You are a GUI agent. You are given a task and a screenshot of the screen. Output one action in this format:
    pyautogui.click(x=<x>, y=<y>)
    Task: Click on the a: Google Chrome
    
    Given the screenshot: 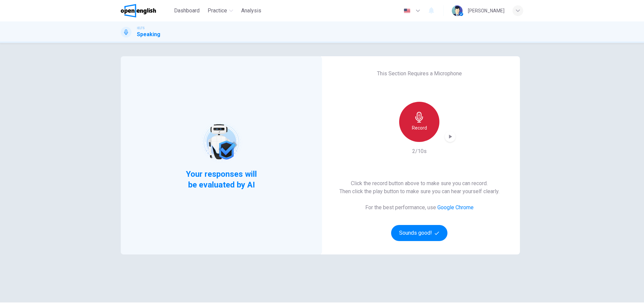 What is the action you would take?
    pyautogui.click(x=455, y=207)
    